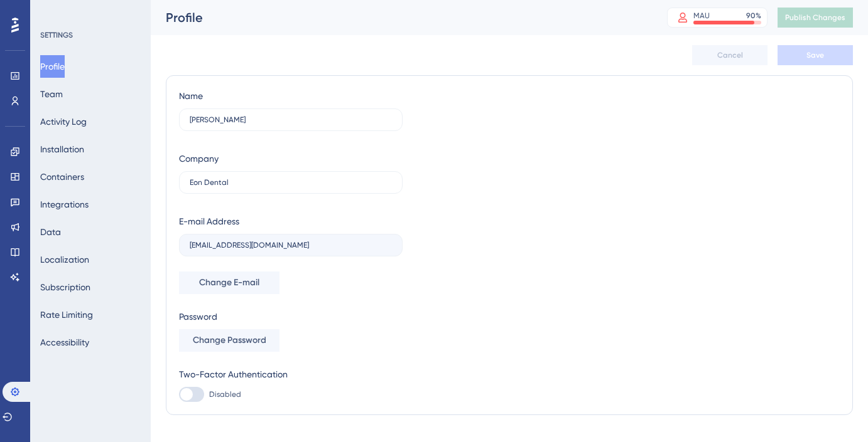 The height and width of the screenshot is (442, 868). I want to click on button: Publish Changes, so click(815, 18).